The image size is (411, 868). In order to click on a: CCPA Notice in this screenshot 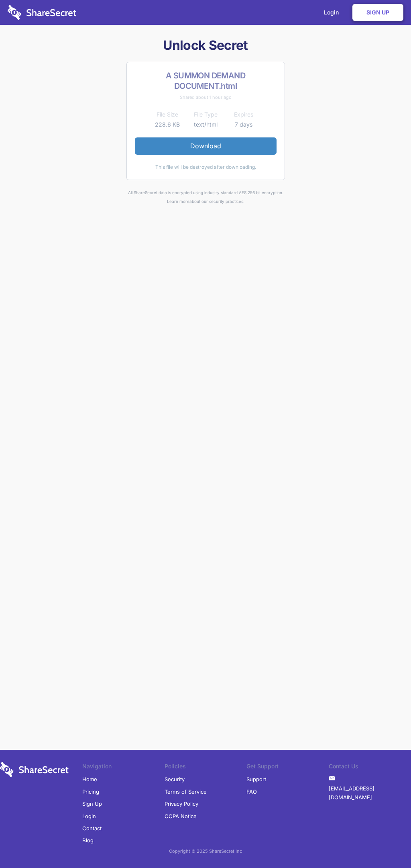, I will do `click(181, 816)`.